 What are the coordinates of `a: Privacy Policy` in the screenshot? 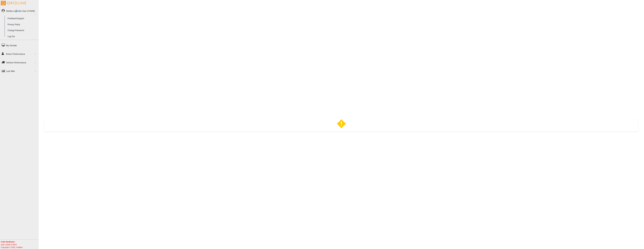 It's located at (22, 25).